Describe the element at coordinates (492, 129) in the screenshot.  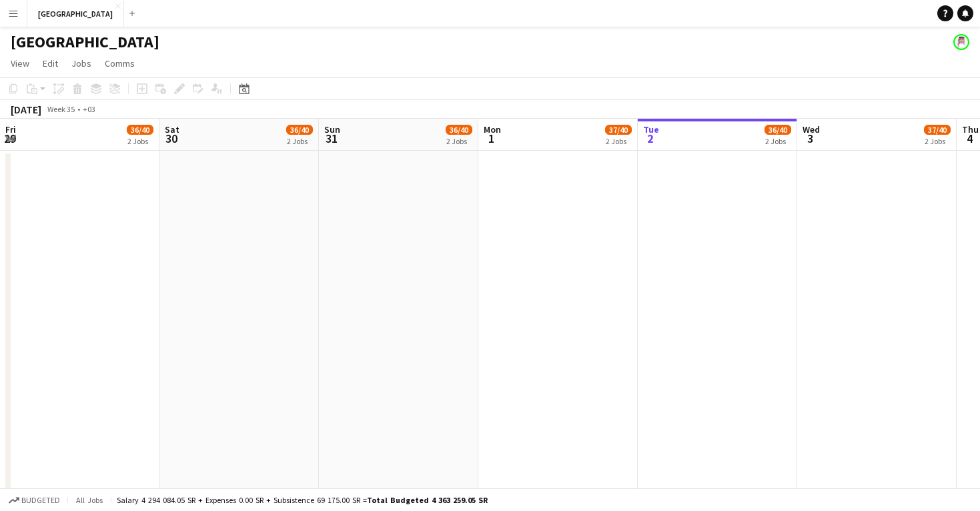
I see `span: Mon` at that location.